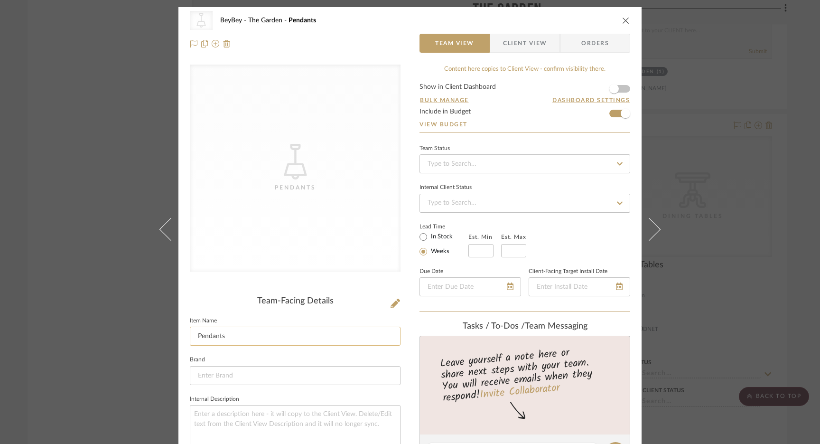  What do you see at coordinates (227, 44) in the screenshot?
I see `img: Remove from project` at bounding box center [227, 44].